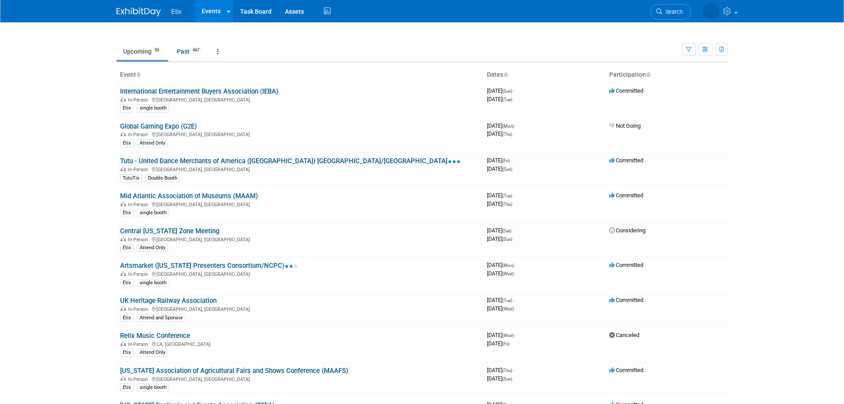  Describe the element at coordinates (506, 74) in the screenshot. I see `a: Sort by Start Date` at that location.